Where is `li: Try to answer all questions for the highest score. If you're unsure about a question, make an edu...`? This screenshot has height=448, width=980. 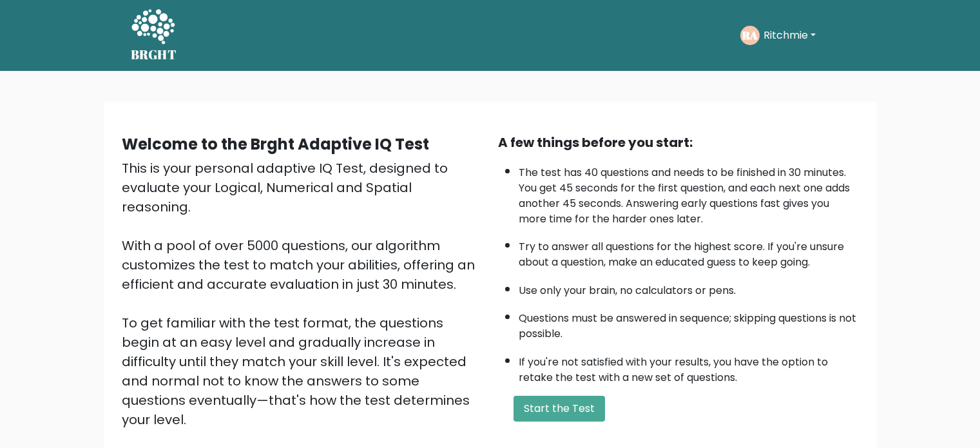 li: Try to answer all questions for the highest score. If you're unsure about a question, make an edu... is located at coordinates (689, 251).